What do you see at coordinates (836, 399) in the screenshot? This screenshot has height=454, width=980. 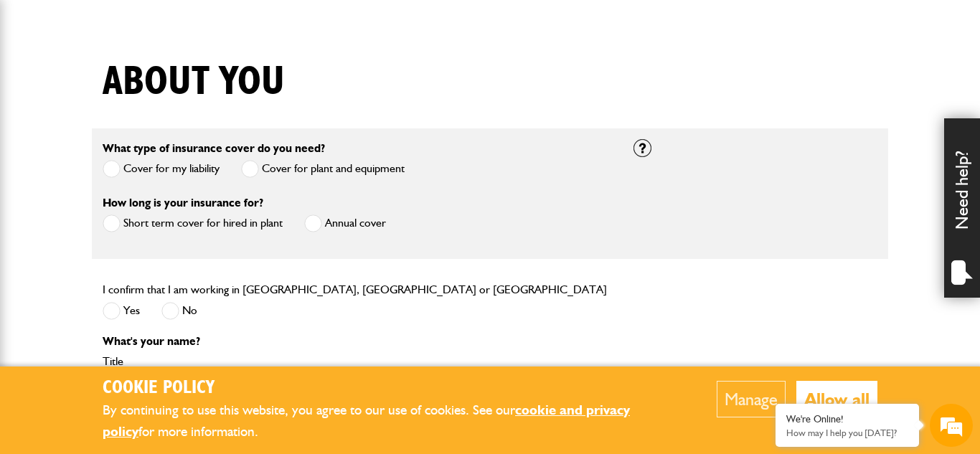 I see `button: Allow all` at bounding box center [836, 399].